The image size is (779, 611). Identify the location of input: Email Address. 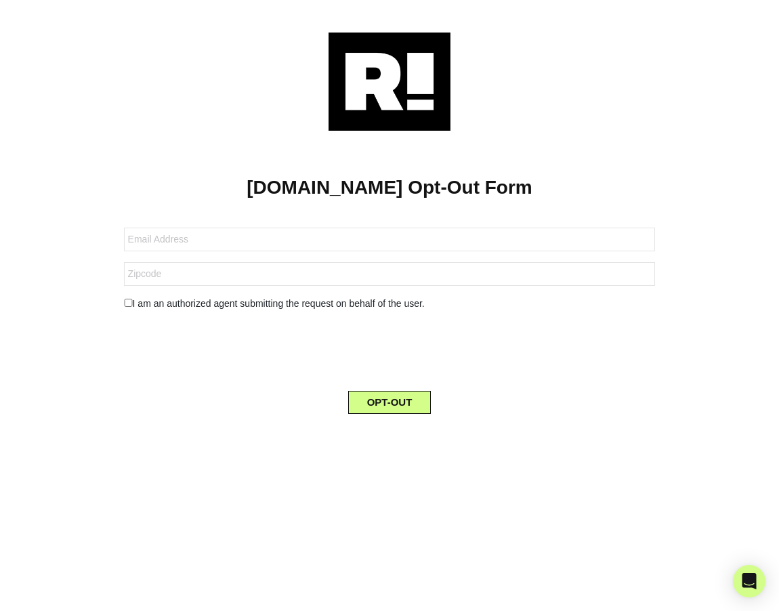
(390, 239).